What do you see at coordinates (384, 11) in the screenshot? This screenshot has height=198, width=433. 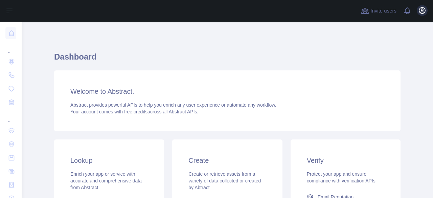 I see `span: Invite users` at bounding box center [384, 11].